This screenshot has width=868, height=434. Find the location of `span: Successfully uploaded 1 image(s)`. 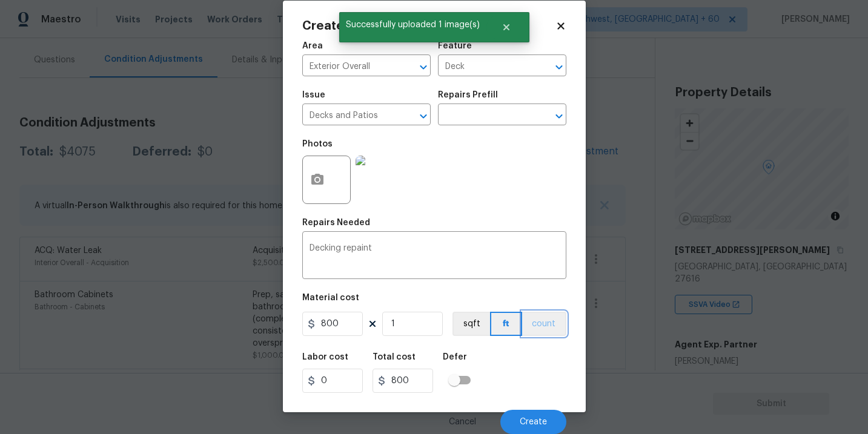

span: Successfully uploaded 1 image(s) is located at coordinates (412, 25).